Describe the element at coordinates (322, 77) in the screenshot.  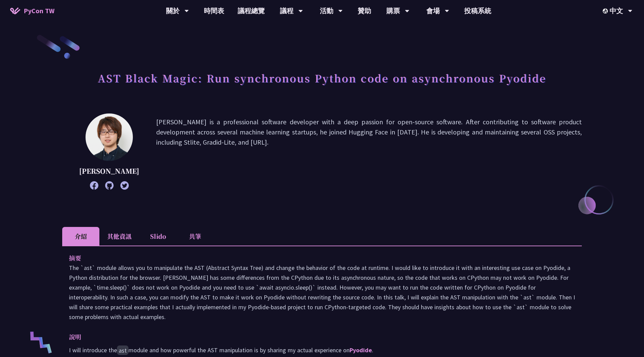
I see `h1: AST Black Magic: Run synchronous Python code on asynchronous Pyodide` at that location.